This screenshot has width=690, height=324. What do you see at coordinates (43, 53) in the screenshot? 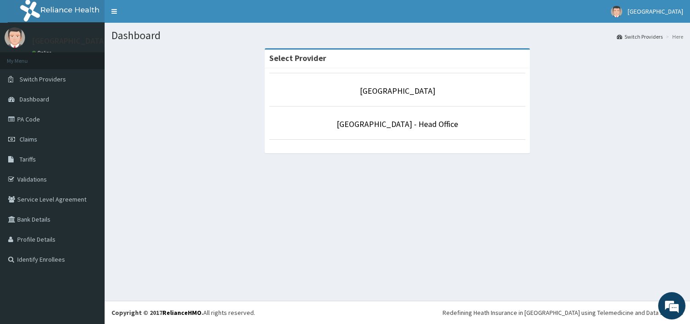
I see `a: Online` at bounding box center [43, 53].